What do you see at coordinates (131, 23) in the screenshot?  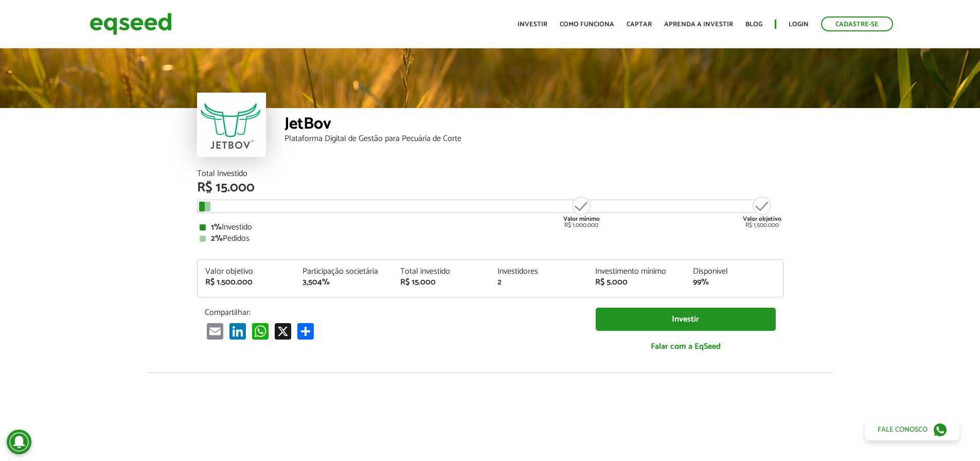 I see `img: EqSeed` at bounding box center [131, 23].